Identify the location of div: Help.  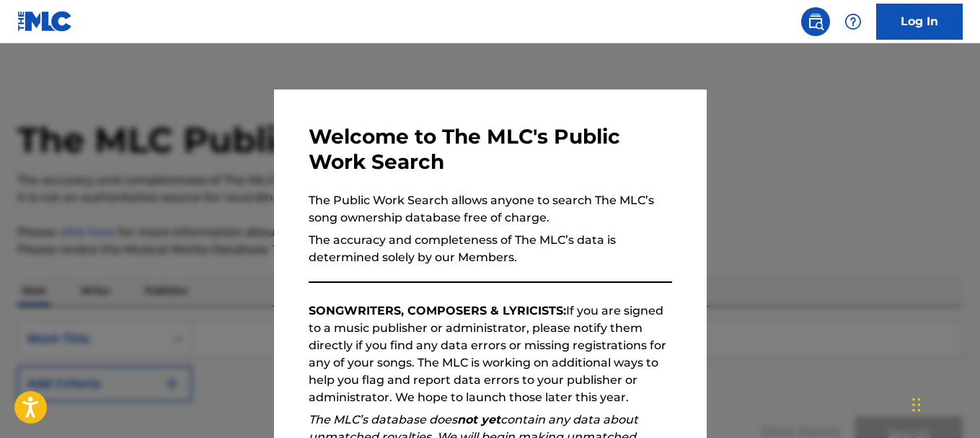
(853, 22).